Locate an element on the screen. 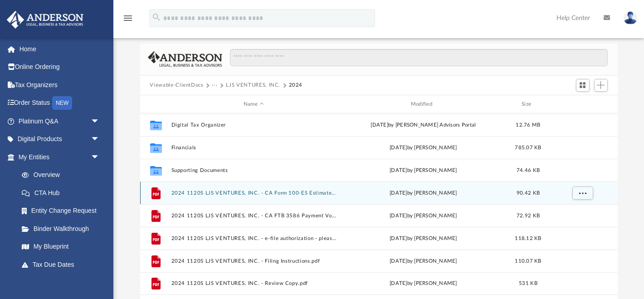 The image size is (644, 299). a: Tax Organizers is located at coordinates (60, 85).